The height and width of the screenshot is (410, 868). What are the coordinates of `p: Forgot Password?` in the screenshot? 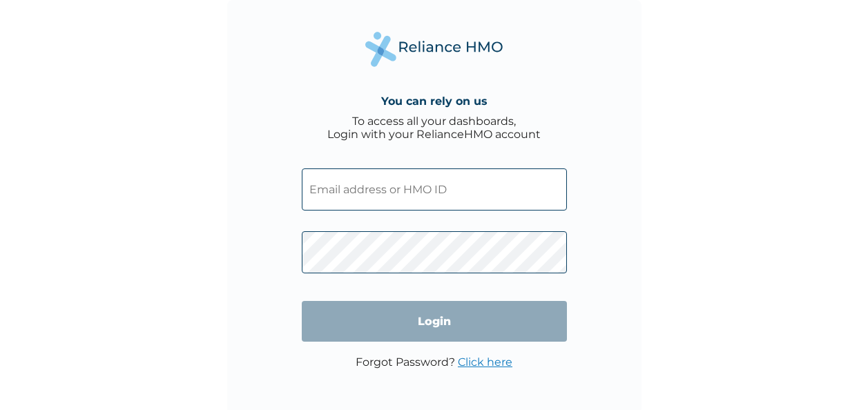 It's located at (434, 362).